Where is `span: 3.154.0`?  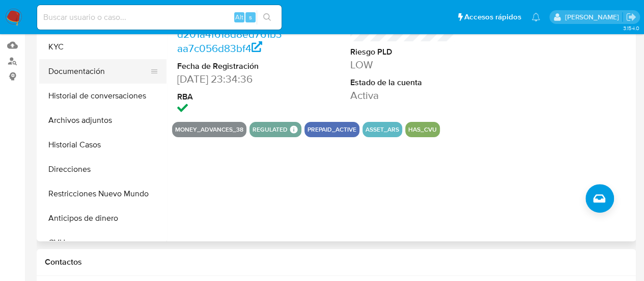 span: 3.154.0 is located at coordinates (631, 28).